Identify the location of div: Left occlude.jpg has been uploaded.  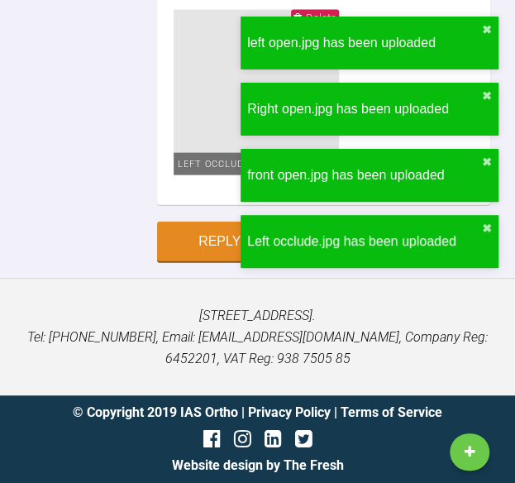
(365, 242).